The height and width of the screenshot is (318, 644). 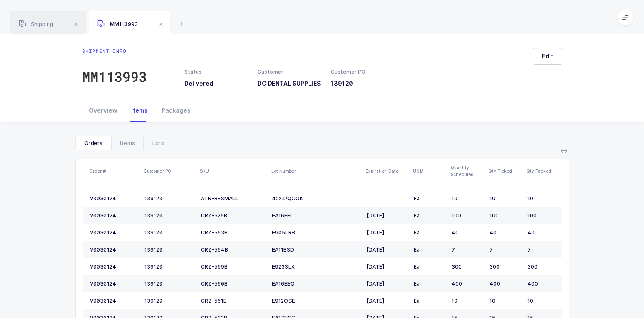 I want to click on div: CRZ-525B, so click(x=233, y=216).